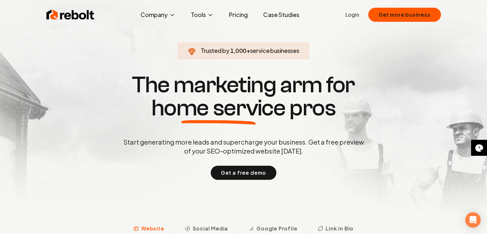  Describe the element at coordinates (238, 51) in the screenshot. I see `span: 1,000` at that location.